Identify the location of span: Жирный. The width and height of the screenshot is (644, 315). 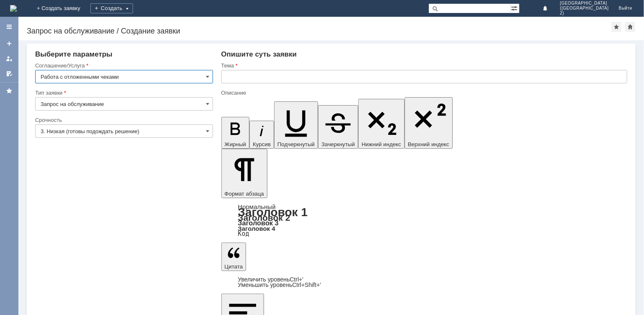
(236, 144).